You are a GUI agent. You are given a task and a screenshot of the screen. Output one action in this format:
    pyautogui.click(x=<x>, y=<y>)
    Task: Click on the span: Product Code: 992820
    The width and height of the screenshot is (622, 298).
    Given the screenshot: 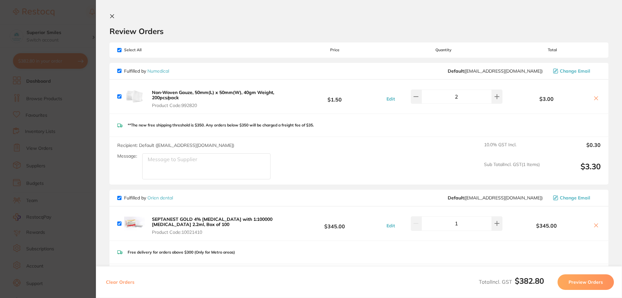 What is the action you would take?
    pyautogui.click(x=218, y=105)
    